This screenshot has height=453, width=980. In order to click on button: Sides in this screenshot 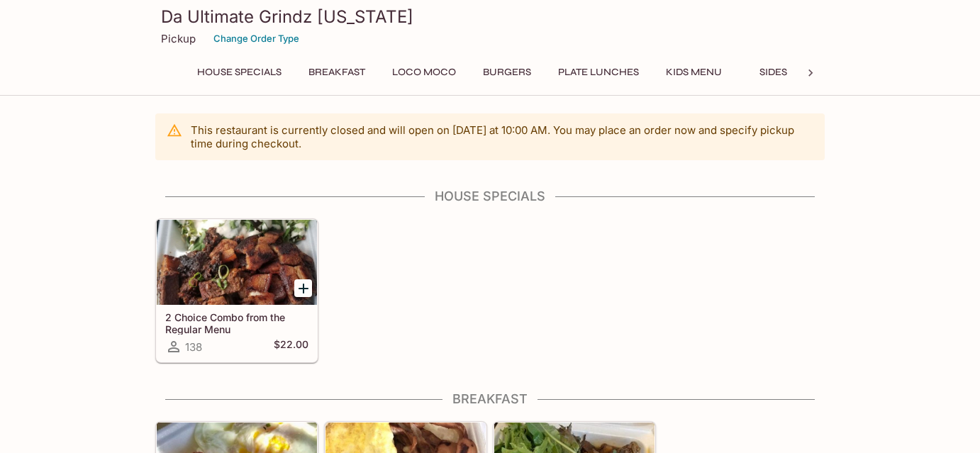, I will do `click(773, 72)`.